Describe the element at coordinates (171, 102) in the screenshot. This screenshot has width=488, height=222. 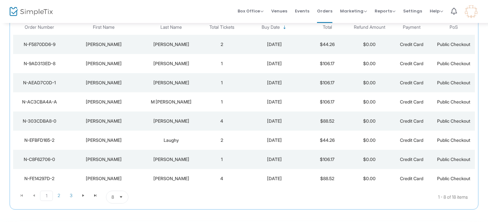
I see `div: M Hern` at that location.